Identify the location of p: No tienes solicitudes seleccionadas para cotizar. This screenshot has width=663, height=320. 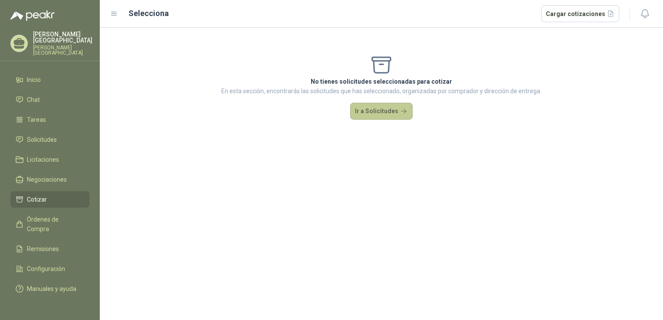
(381, 82).